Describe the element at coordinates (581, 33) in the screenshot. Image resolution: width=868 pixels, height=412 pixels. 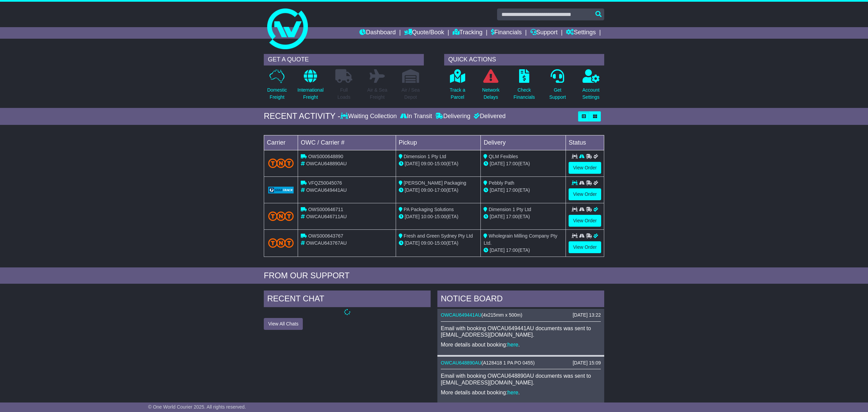
I see `a: Settings` at that location.